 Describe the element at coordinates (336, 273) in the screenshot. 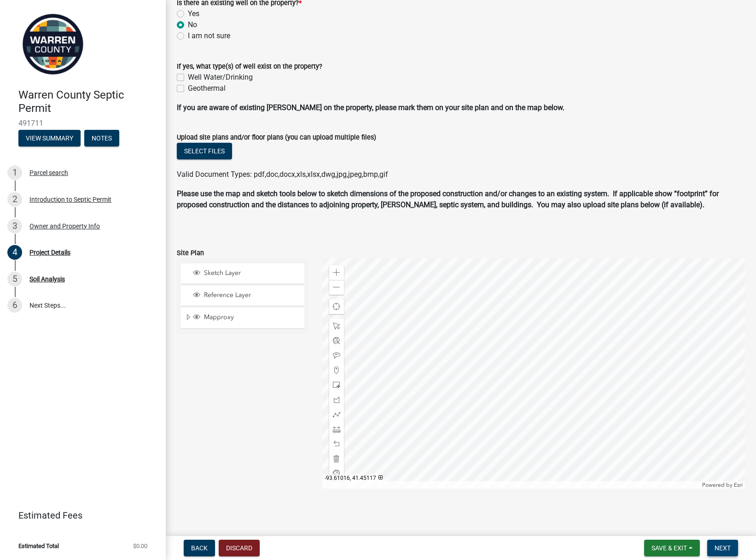

I see `div: Zoom in` at that location.